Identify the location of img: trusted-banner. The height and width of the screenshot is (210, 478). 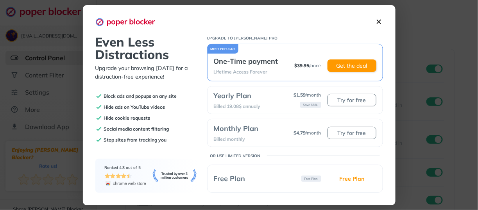
(175, 176).